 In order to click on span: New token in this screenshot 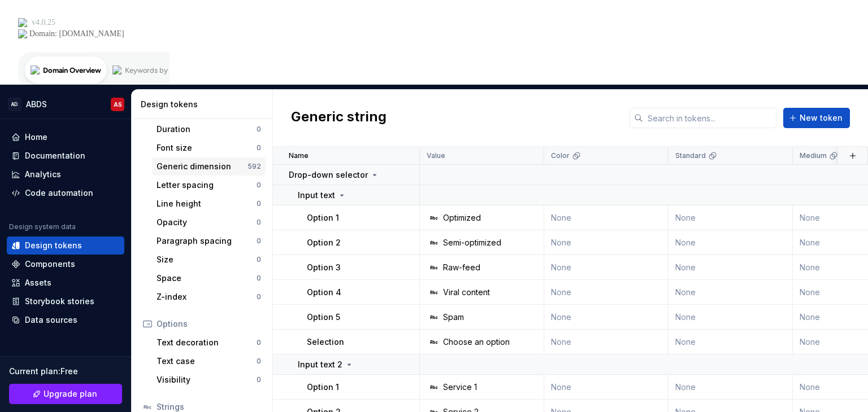, I will do `click(821, 118)`.